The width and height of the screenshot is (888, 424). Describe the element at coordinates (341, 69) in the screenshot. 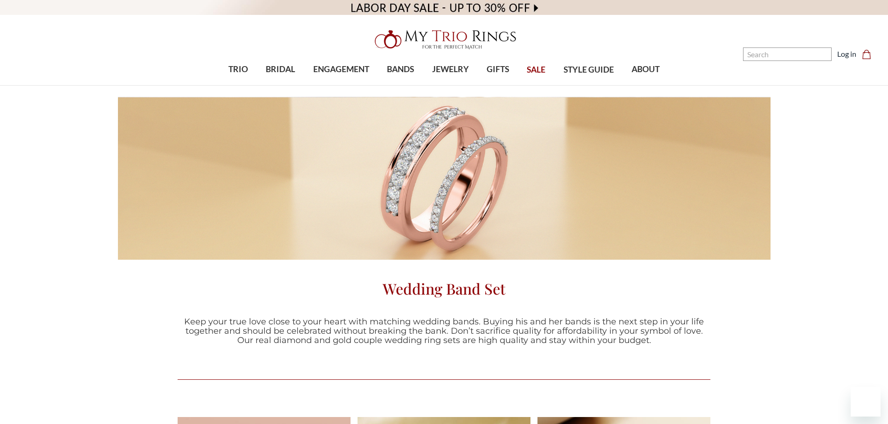

I see `span: ENGAGEMENT` at that location.